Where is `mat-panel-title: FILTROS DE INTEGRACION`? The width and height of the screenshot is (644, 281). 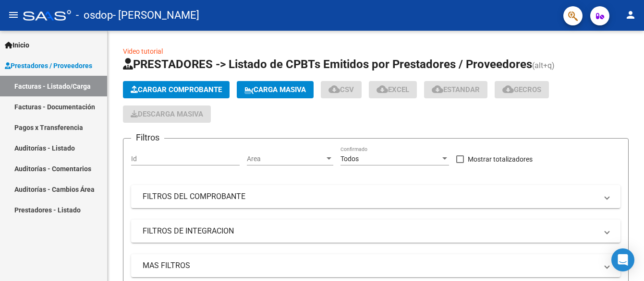 mat-panel-title: FILTROS DE INTEGRACION is located at coordinates (369, 231).